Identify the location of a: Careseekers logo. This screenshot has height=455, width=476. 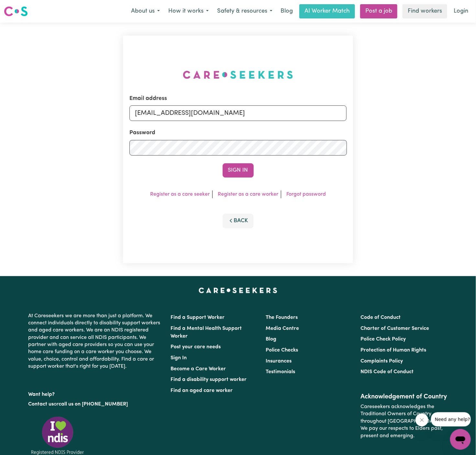
(16, 11).